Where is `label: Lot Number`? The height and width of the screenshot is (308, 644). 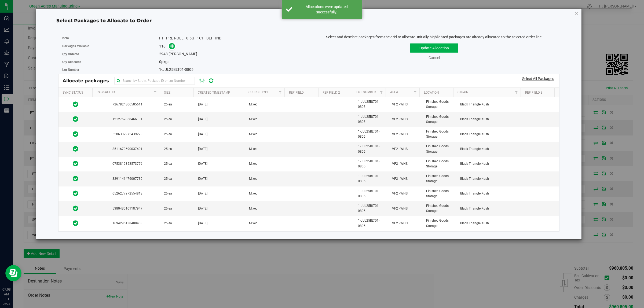 label: Lot Number is located at coordinates (111, 70).